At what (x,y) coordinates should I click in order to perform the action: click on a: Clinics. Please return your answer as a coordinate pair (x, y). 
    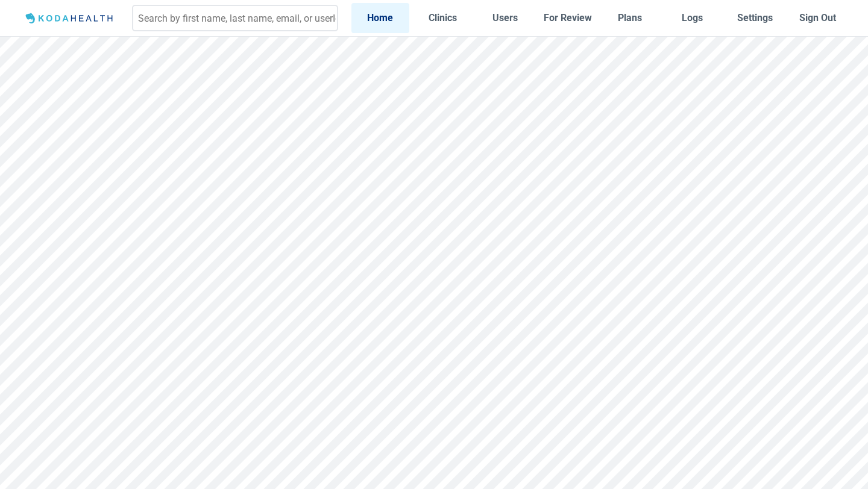
    Looking at the image, I should click on (443, 17).